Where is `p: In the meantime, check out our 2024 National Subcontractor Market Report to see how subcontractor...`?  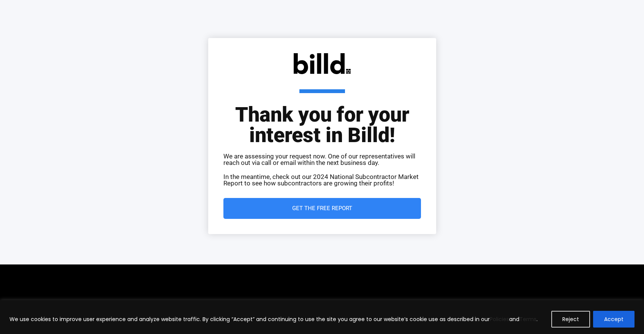
p: In the meantime, check out our 2024 National Subcontractor Market Report to see how subcontractor... is located at coordinates (322, 180).